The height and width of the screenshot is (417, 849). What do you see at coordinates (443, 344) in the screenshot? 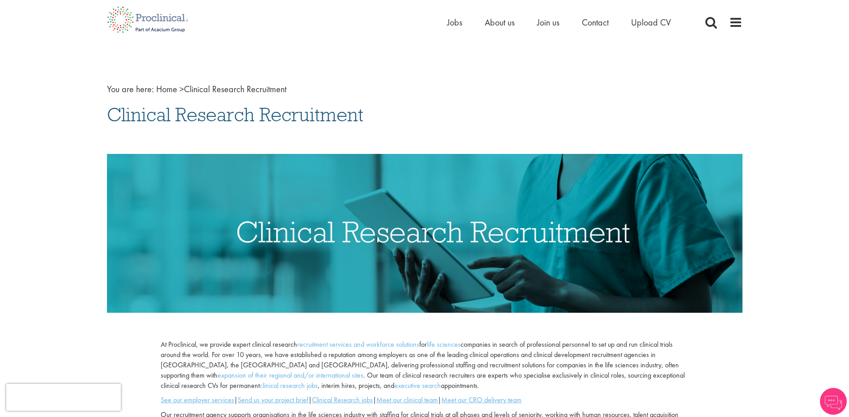
I see `a: life sciences` at bounding box center [443, 344].